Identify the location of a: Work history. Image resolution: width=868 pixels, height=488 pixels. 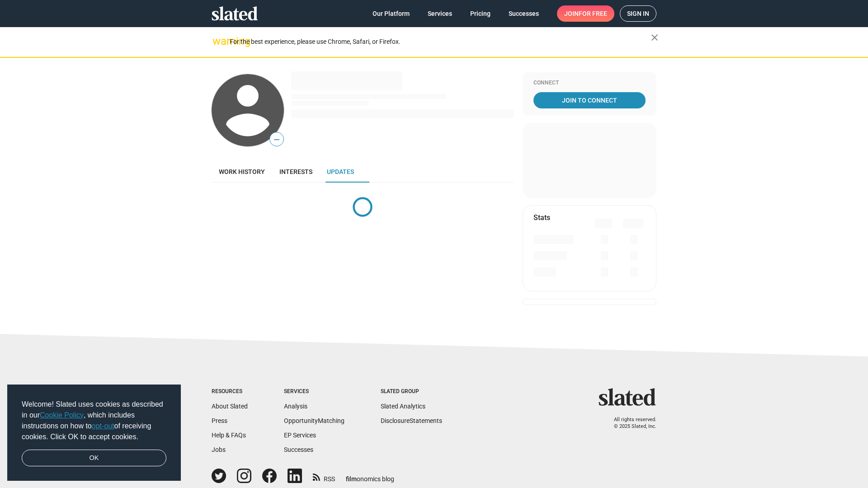
(242, 172).